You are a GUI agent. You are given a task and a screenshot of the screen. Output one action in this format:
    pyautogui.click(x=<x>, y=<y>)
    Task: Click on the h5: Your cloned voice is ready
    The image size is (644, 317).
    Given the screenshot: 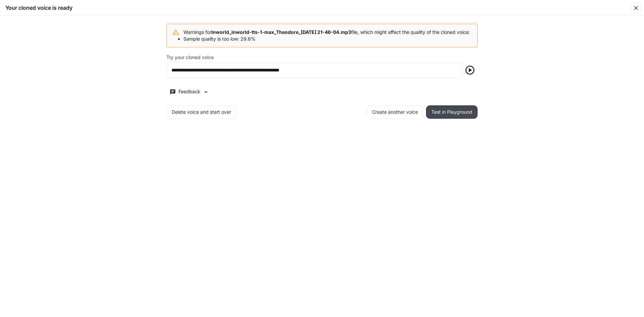 What is the action you would take?
    pyautogui.click(x=39, y=8)
    